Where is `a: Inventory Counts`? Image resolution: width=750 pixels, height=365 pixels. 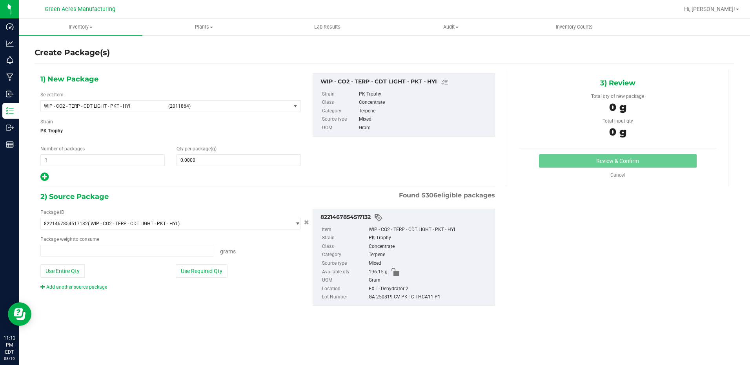 a: Inventory Counts is located at coordinates (574, 27).